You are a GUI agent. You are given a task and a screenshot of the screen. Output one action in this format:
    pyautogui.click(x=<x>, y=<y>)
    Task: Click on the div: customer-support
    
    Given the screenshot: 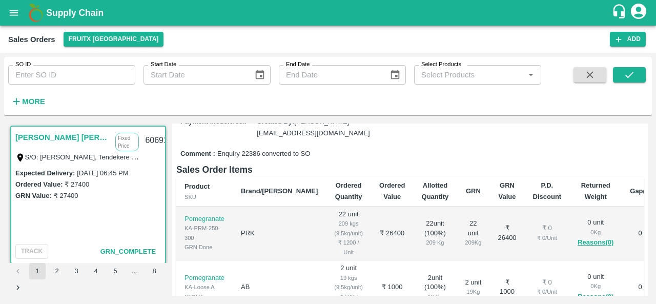 What is the action you would take?
    pyautogui.click(x=620, y=13)
    